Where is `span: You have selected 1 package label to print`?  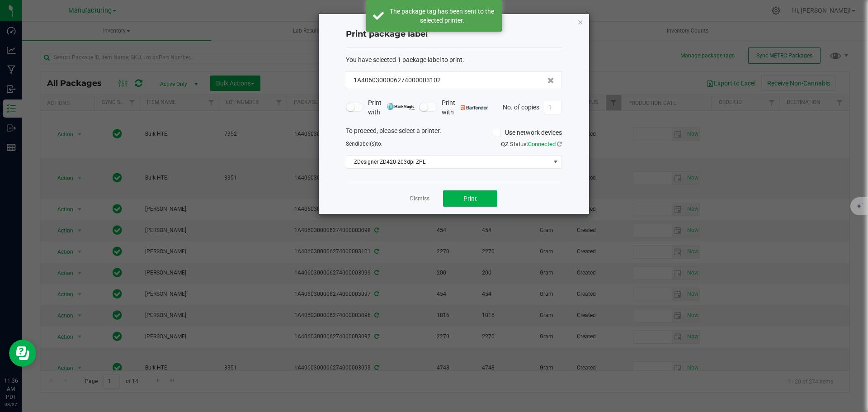
span: You have selected 1 package label to print is located at coordinates (404, 60).